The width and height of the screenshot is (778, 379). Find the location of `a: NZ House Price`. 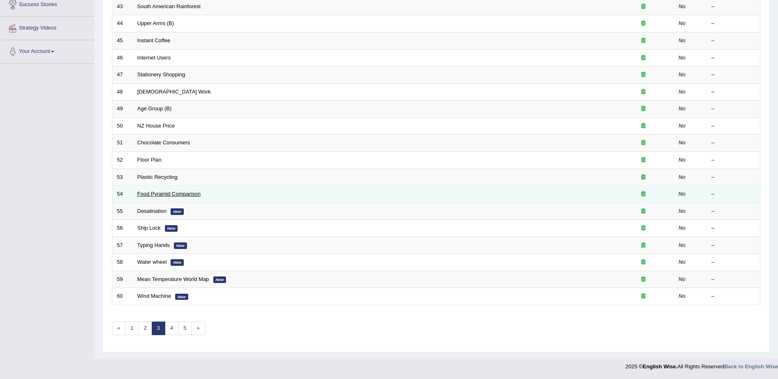

a: NZ House Price is located at coordinates (156, 126).